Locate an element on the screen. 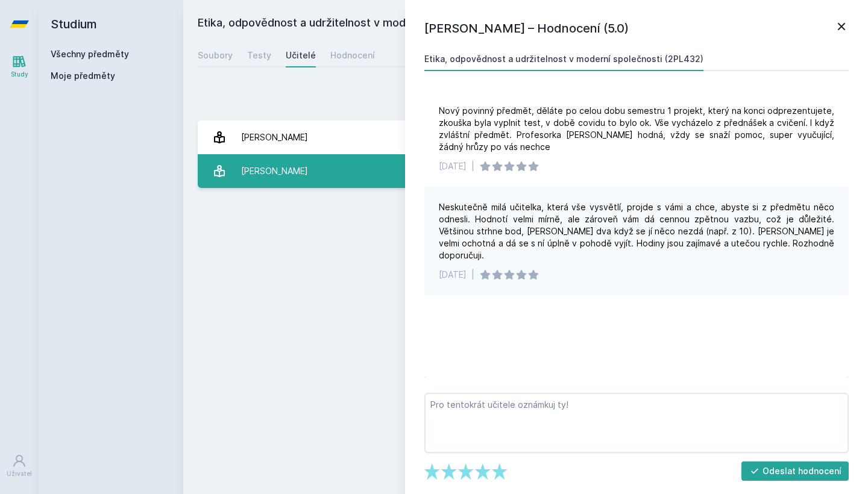 Image resolution: width=868 pixels, height=494 pixels. div: Učitelé is located at coordinates (301, 56).